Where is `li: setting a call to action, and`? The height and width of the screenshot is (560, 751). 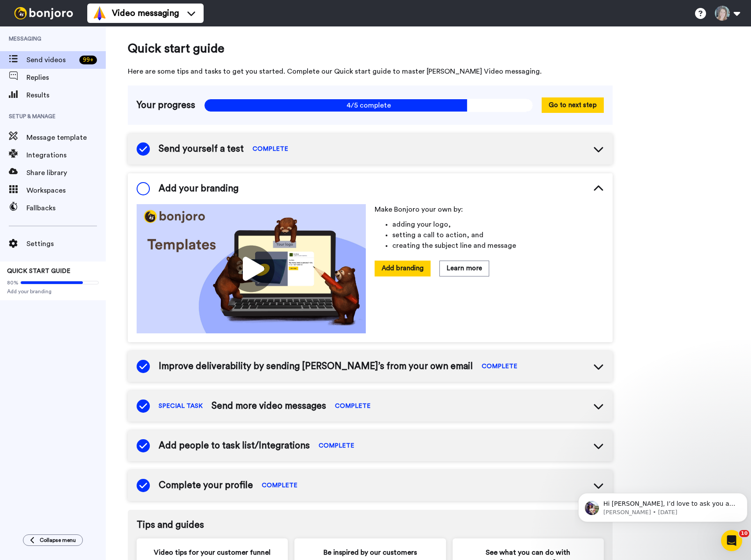 li: setting a call to action, and is located at coordinates (498, 235).